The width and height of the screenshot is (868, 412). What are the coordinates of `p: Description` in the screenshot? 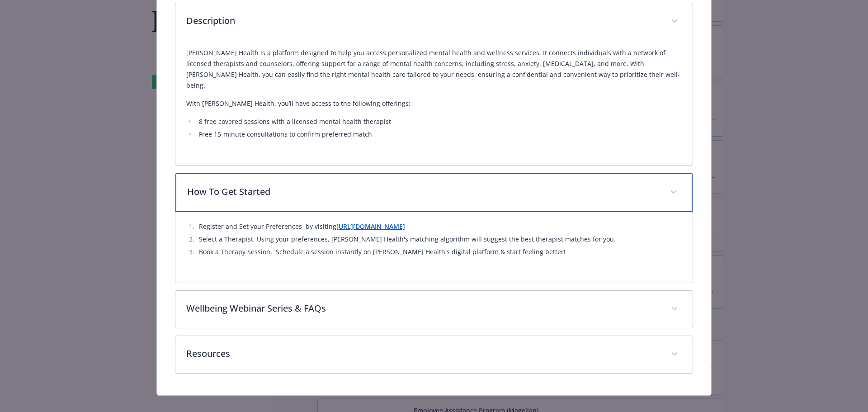 It's located at (423, 21).